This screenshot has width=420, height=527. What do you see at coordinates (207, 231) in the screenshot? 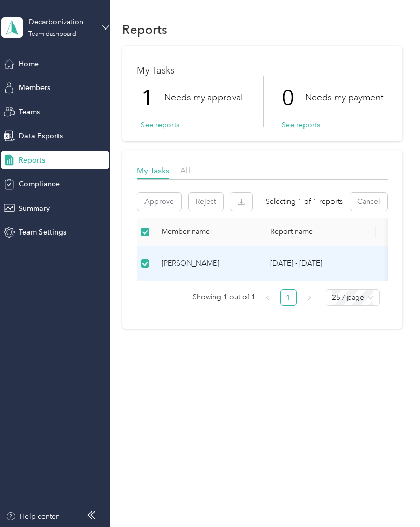
I see `div: Member name` at bounding box center [207, 231].